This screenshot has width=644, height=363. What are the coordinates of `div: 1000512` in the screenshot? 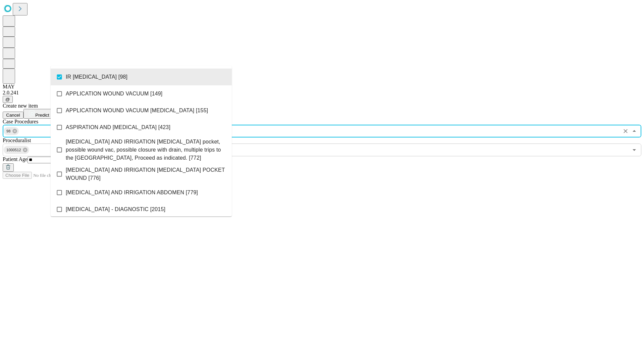 It's located at (16, 150).